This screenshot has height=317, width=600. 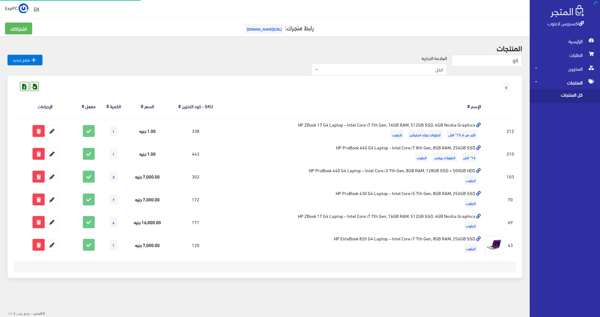 I want to click on td: 171, so click(x=196, y=222).